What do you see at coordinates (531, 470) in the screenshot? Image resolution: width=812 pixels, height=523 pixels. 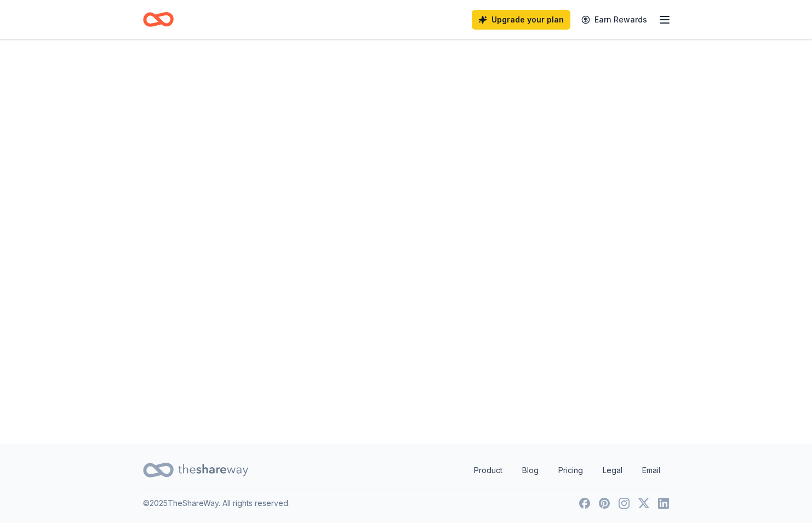 I see `a: Blog` at bounding box center [531, 470].